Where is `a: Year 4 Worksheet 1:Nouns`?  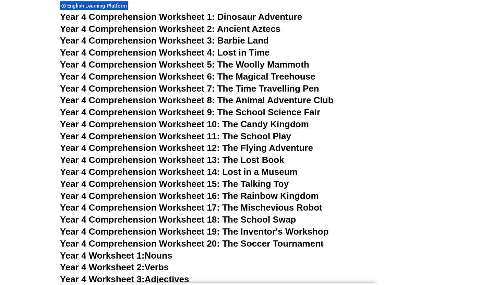 a: Year 4 Worksheet 1:Nouns is located at coordinates (116, 256).